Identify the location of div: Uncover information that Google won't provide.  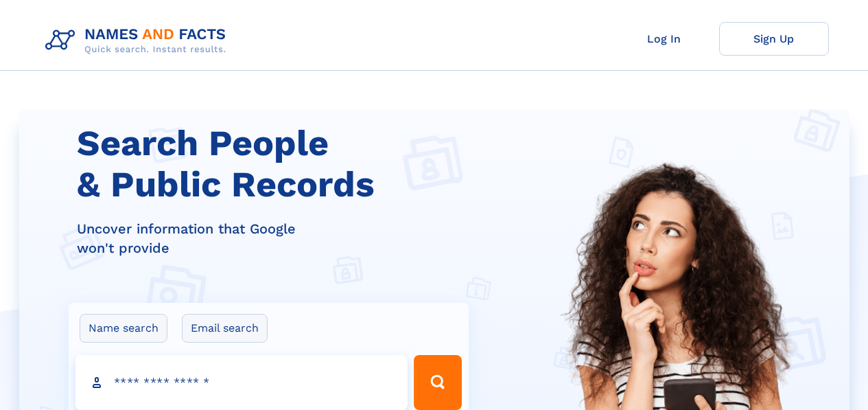
(277, 238).